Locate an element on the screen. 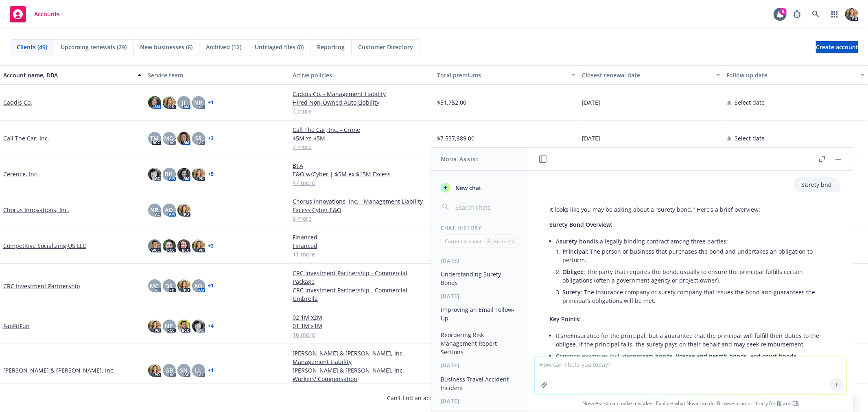 The image size is (868, 412). span: Surety is located at coordinates (571, 292).